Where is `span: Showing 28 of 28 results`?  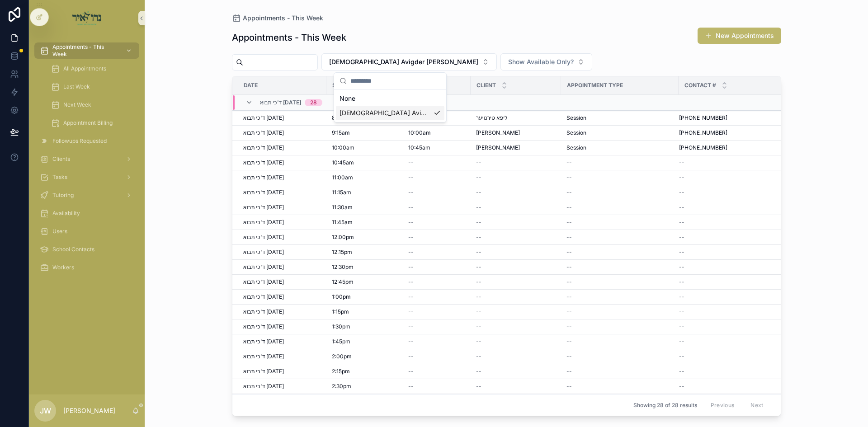 span: Showing 28 of 28 results is located at coordinates (666, 405).